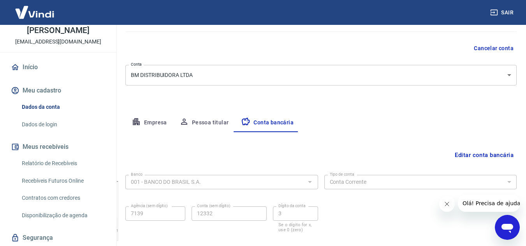 The width and height of the screenshot is (526, 246). Describe the element at coordinates (296, 228) in the screenshot. I see `p: Se o dígito for x, use 0 (zero)` at that location.